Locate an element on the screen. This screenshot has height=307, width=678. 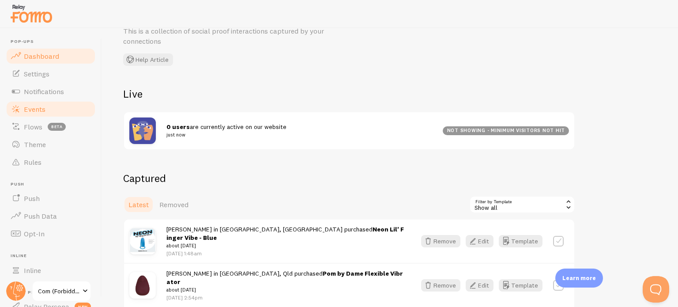
a: Notifications is located at coordinates (51, 91).